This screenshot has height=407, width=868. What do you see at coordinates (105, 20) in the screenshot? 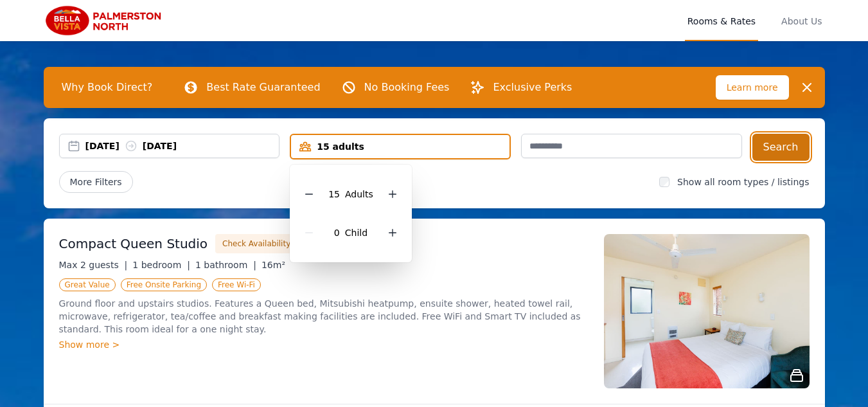
I see `img: Bella Vista Palmerston North` at bounding box center [105, 20].